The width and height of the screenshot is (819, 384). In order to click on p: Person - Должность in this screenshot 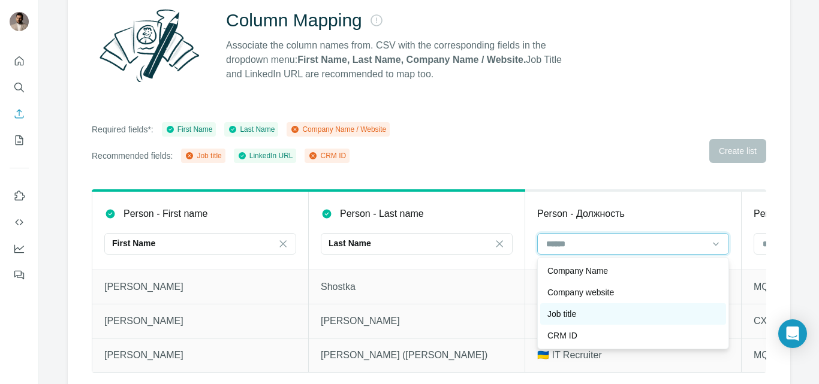, I will do `click(581, 214)`.